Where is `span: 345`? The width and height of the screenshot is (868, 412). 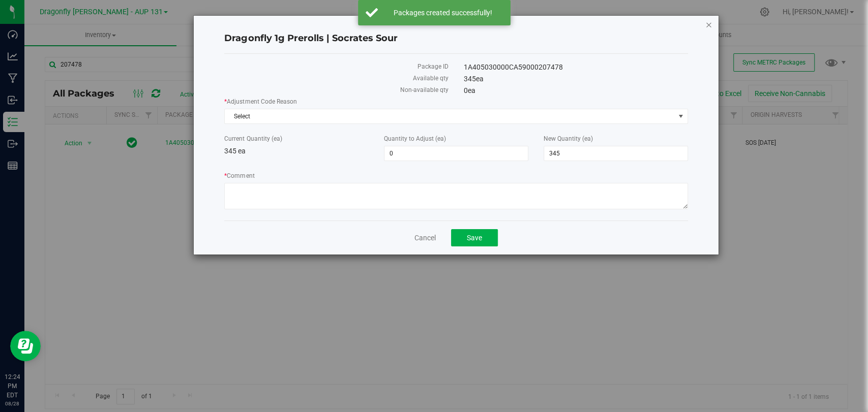 span: 345 is located at coordinates (473, 79).